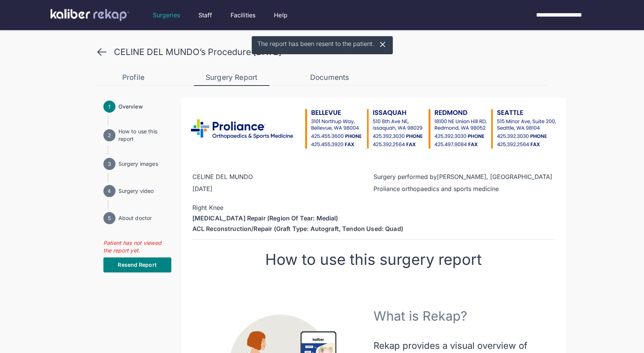 The width and height of the screenshot is (644, 353). Describe the element at coordinates (330, 78) in the screenshot. I see `button: Documents` at that location.